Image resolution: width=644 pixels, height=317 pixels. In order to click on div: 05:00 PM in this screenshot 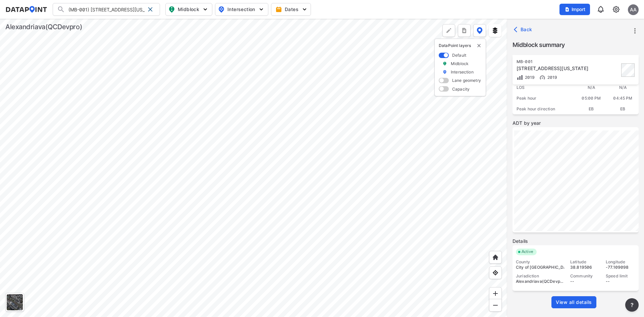, I will do `click(591, 98)`.